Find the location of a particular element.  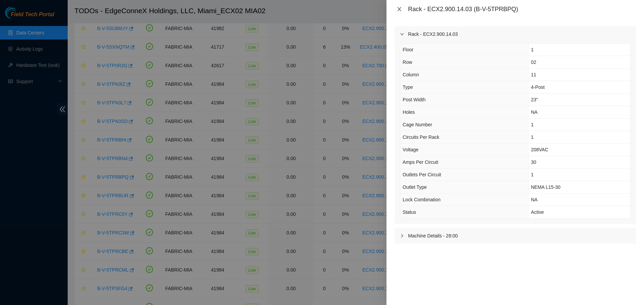

span: Lock Combination is located at coordinates (422, 200).